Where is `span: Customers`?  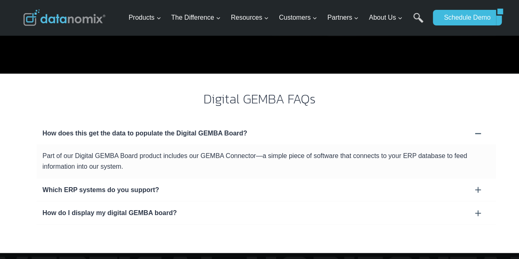
span: Customers is located at coordinates (298, 18).